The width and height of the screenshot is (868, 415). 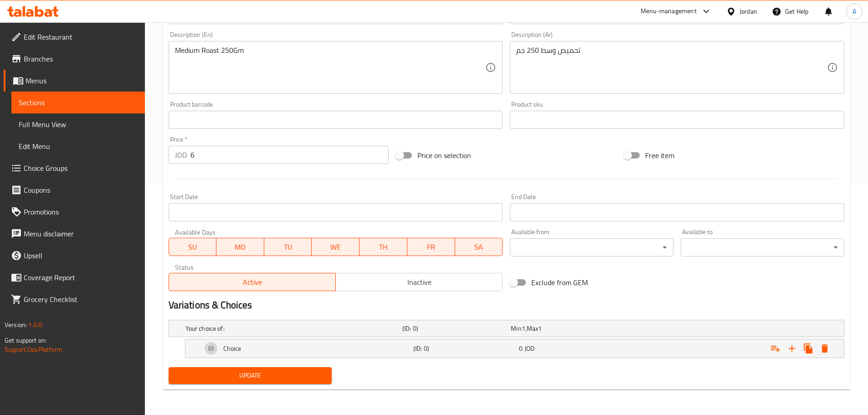 I want to click on button: TU, so click(x=288, y=247).